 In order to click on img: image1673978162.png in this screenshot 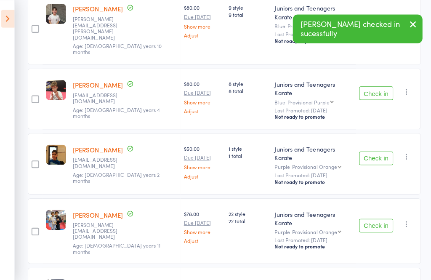, I will do `click(57, 217)`.